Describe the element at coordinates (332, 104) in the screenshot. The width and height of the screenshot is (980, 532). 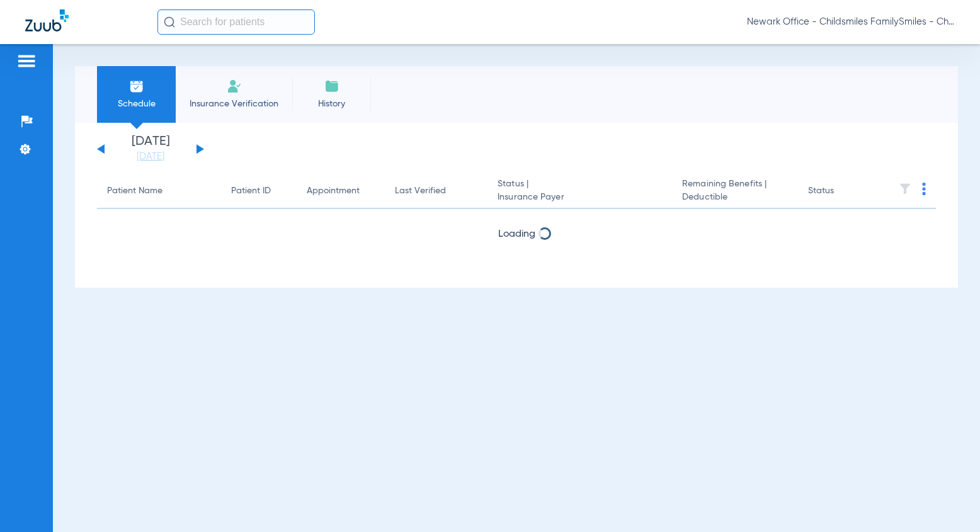
I see `span: History` at that location.